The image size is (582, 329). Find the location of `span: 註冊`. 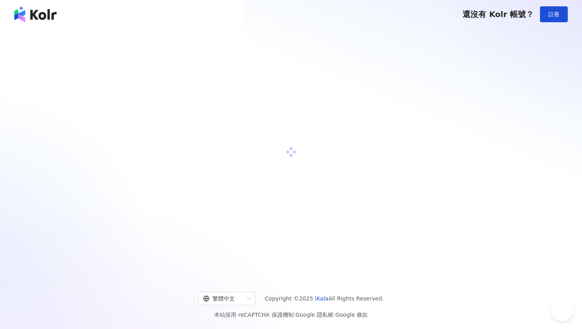

span: 註冊 is located at coordinates (554, 14).